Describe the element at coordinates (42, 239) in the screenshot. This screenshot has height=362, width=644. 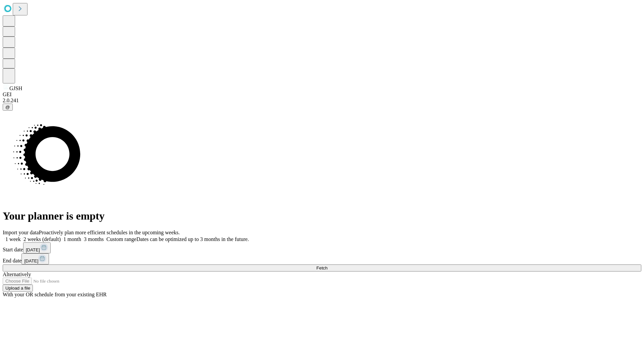
I see `span: 2 weeks (default)` at that location.